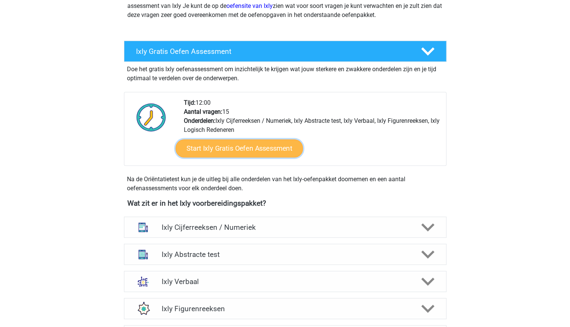 This screenshot has height=327, width=570. What do you see at coordinates (285, 254) in the screenshot?
I see `h4: Ixly Abstracte test` at bounding box center [285, 254].